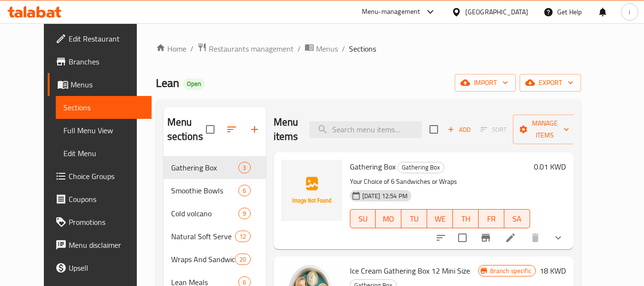 This screenshot has width=644, height=286. Describe the element at coordinates (214, 190) in the screenshot. I see `div: Smoothie Bowls6` at that location.